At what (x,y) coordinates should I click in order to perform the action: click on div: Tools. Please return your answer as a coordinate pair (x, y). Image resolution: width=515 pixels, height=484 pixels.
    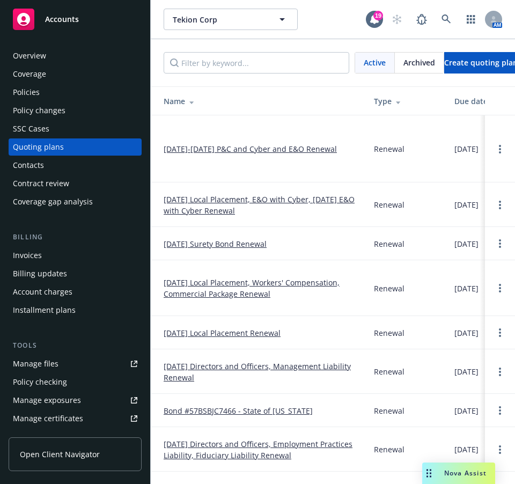
    Looking at the image, I should click on (75, 346).